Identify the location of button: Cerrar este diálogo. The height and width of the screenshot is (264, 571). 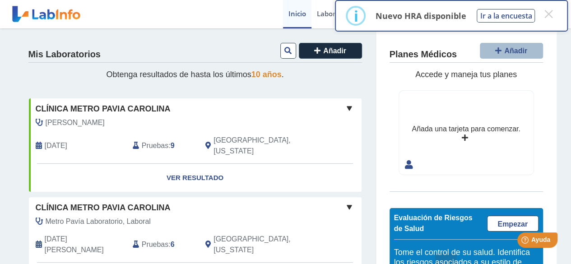
(548, 14).